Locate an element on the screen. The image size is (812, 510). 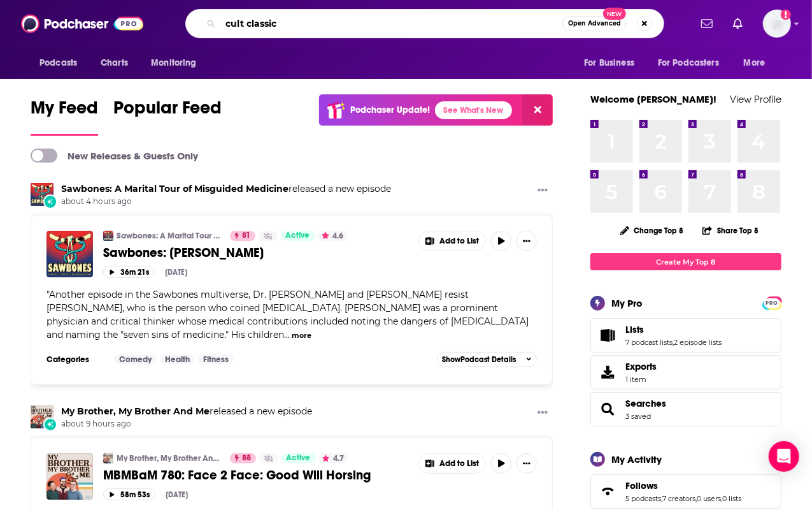
a: Sawbones: Dr. Asher is located at coordinates (70, 254).